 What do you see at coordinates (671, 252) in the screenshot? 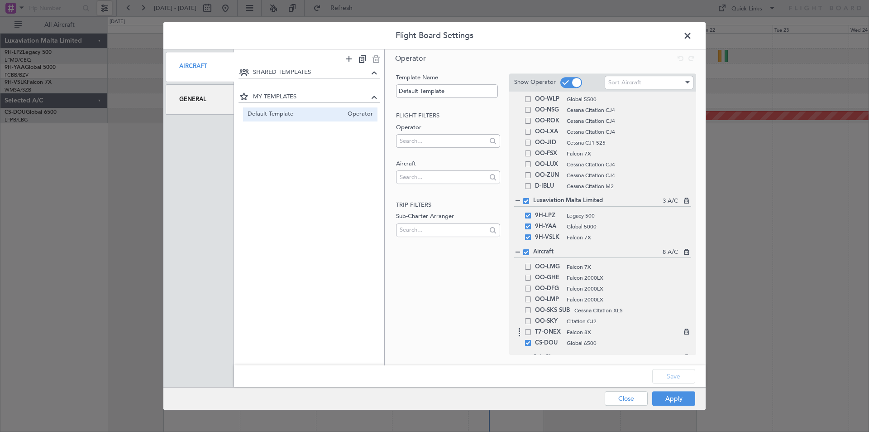
I see `span: 8 A/C` at bounding box center [671, 252].